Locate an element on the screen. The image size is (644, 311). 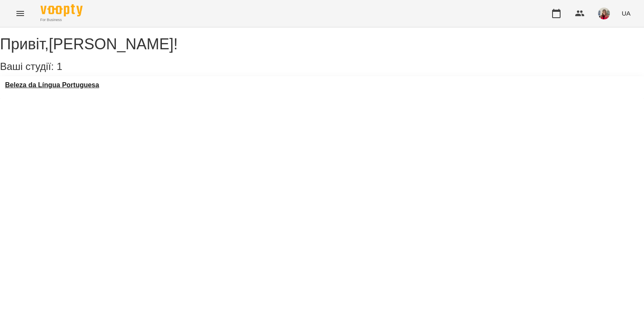
button: UA is located at coordinates (626, 13).